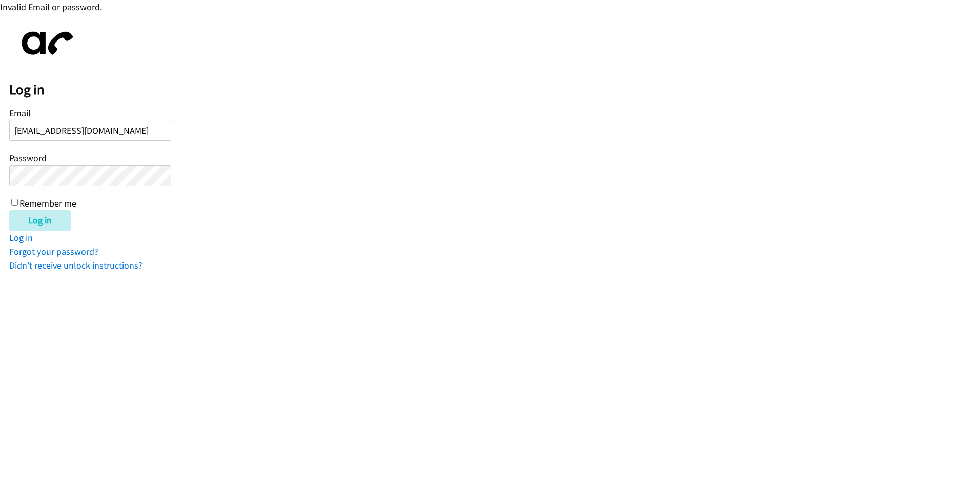 This screenshot has width=980, height=489. I want to click on label: Remember me, so click(48, 203).